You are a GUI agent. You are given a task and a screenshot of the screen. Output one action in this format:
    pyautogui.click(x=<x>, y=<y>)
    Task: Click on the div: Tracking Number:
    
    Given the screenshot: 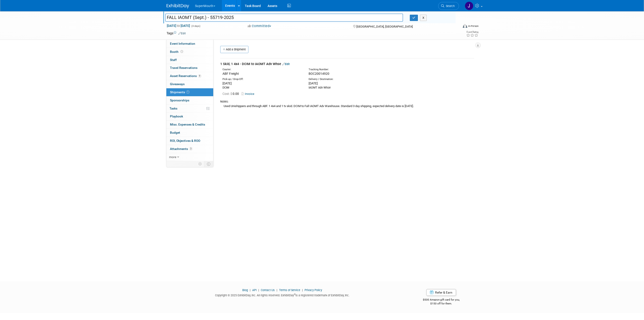 What is the action you would take?
    pyautogui.click(x=359, y=70)
    